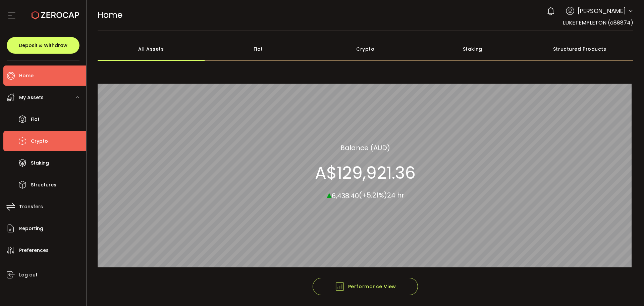 This screenshot has width=644, height=306. Describe the element at coordinates (366, 49) in the screenshot. I see `div: Crypto` at that location.